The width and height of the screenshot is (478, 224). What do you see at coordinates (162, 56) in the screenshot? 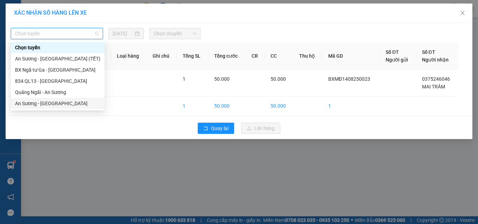
I see `th: Ghi chú` at bounding box center [162, 56].